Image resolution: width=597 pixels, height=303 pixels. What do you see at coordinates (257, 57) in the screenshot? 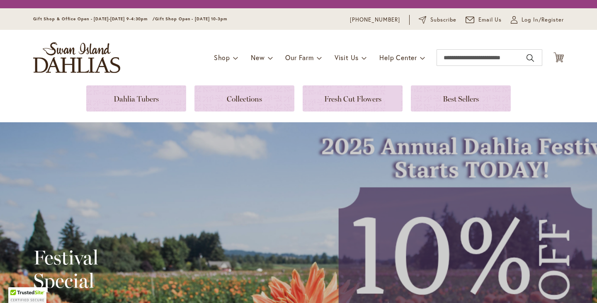
I see `span: New` at bounding box center [257, 57].